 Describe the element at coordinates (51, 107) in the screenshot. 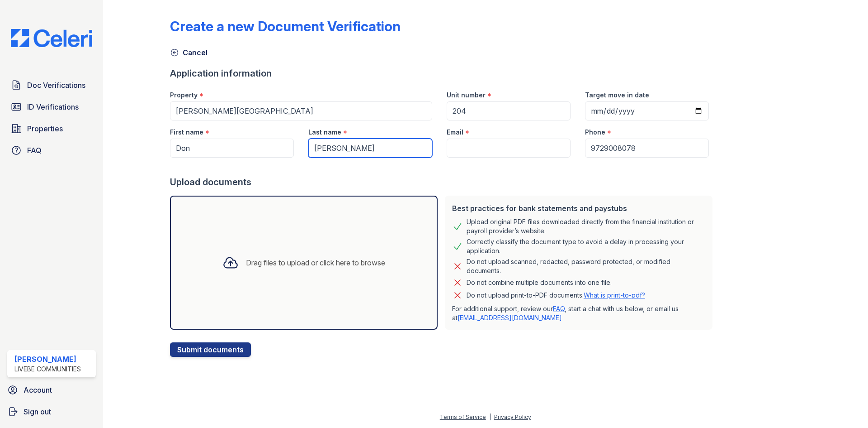

I see `a: ID Verifications` at that location.